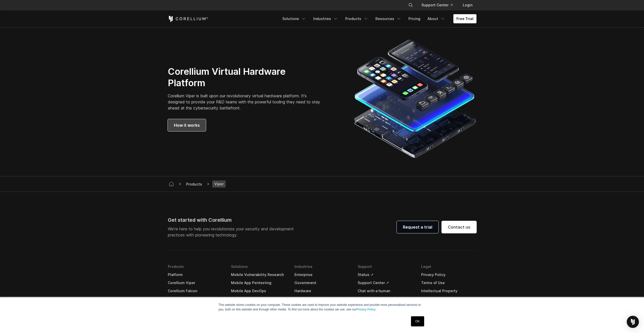 The height and width of the screenshot is (333, 644). I want to click on a: Chat with a human, so click(385, 291).